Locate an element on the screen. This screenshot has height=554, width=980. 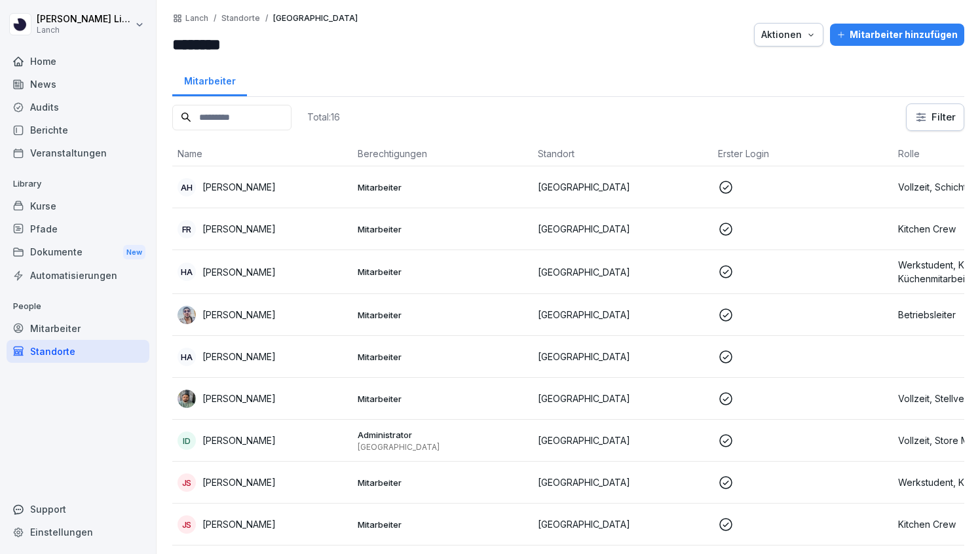
a: Automatisierungen is located at coordinates (78, 275).